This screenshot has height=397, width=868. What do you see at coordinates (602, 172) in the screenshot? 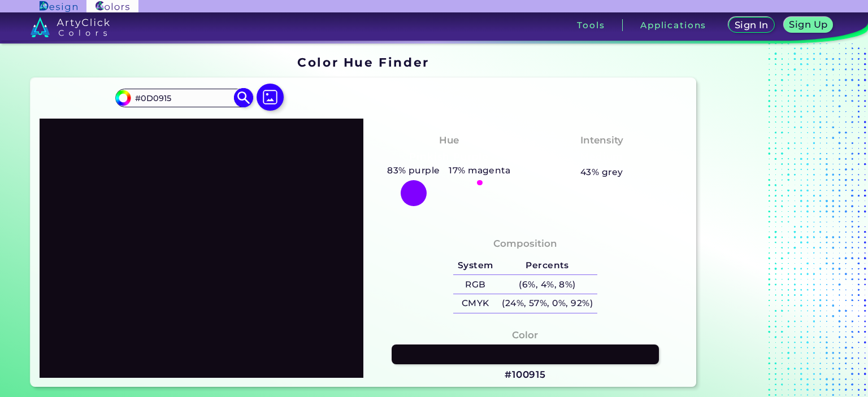
I see `h5: 43% grey` at bounding box center [602, 172].